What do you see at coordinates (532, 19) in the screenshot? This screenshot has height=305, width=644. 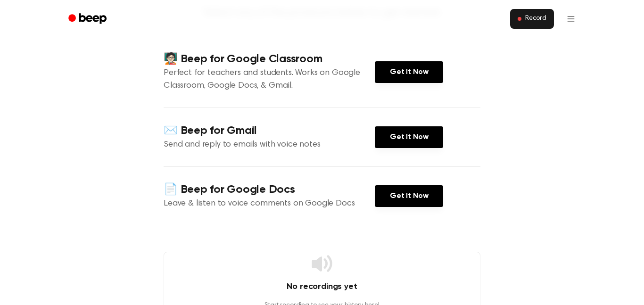 I see `button: Record` at bounding box center [532, 19].